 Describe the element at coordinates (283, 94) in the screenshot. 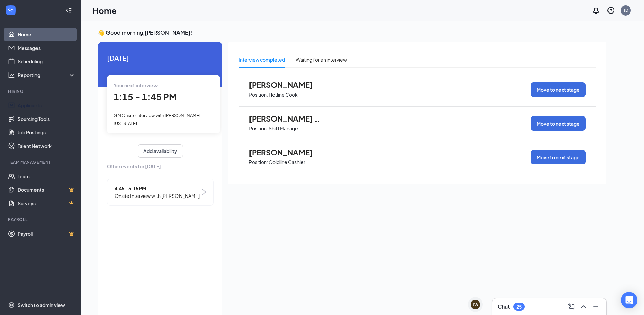

I see `p: Hotline Cook` at that location.